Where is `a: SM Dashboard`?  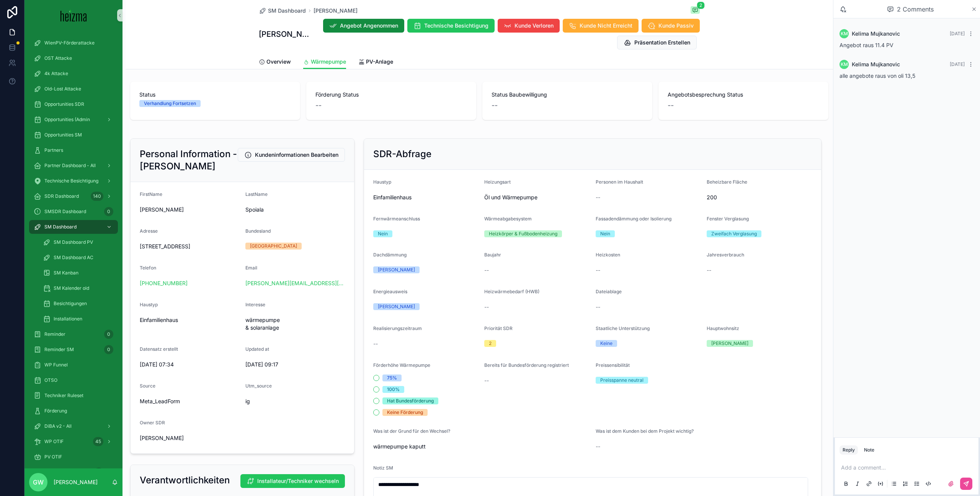 a: SM Dashboard is located at coordinates (282, 11).